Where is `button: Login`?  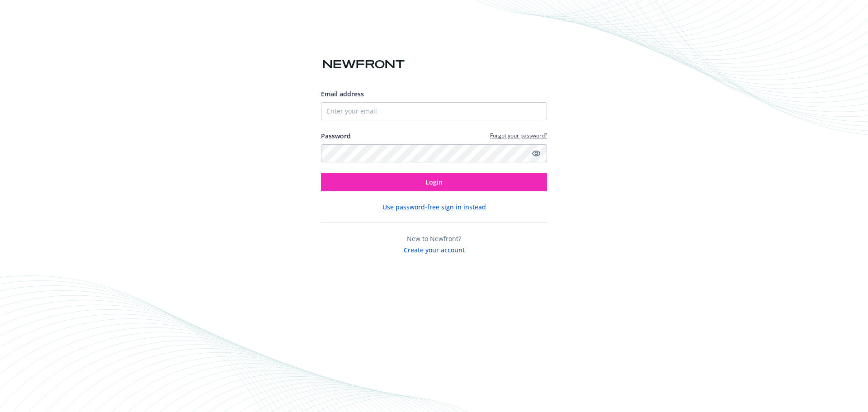 button: Login is located at coordinates (434, 182).